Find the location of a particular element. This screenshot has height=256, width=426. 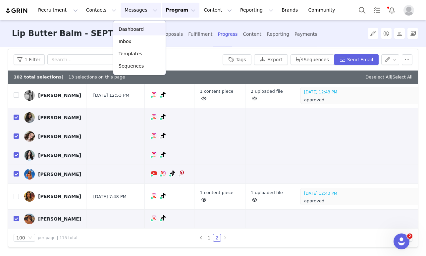

i: icon: down is located at coordinates (30, 238).